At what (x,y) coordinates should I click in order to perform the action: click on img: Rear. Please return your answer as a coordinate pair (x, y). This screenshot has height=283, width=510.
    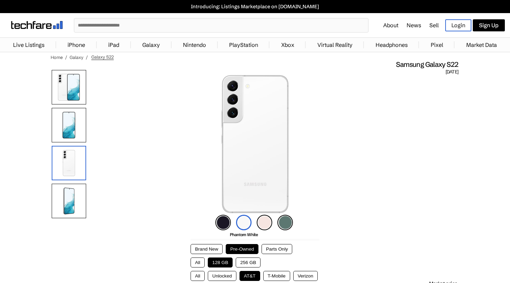
    Looking at the image, I should click on (69, 163).